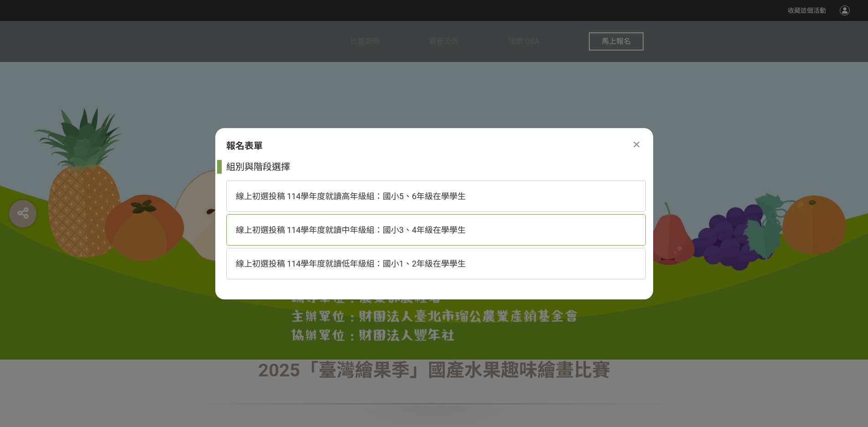  Describe the element at coordinates (365, 41) in the screenshot. I see `span: 比賽說明` at that location.